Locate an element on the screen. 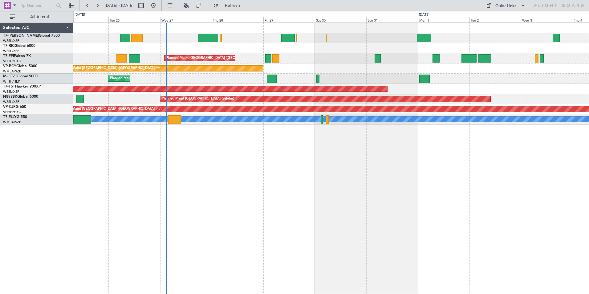  button: All Aircraft is located at coordinates (37, 17).